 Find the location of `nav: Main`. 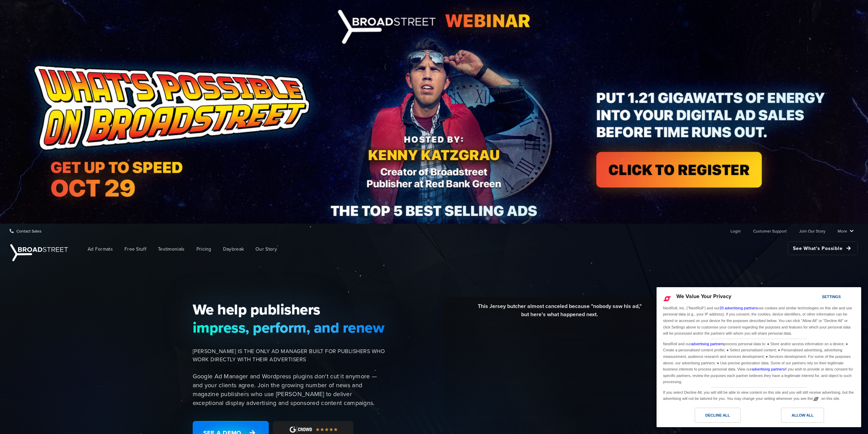

nav: Main is located at coordinates (464, 249).